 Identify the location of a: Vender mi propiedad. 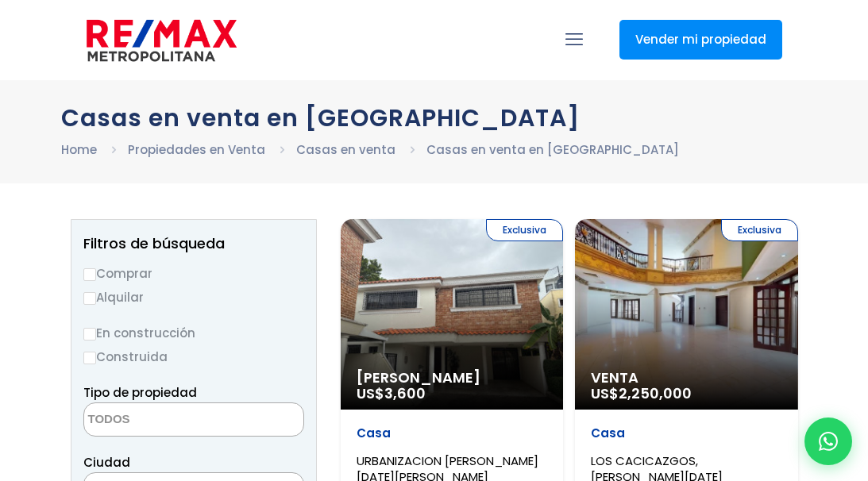
(700, 39).